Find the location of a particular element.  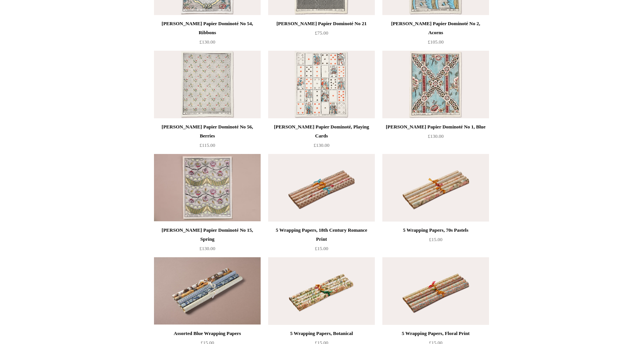

img: Antoinette Poisson Papier Dominoté No 15, Spring is located at coordinates (207, 188).